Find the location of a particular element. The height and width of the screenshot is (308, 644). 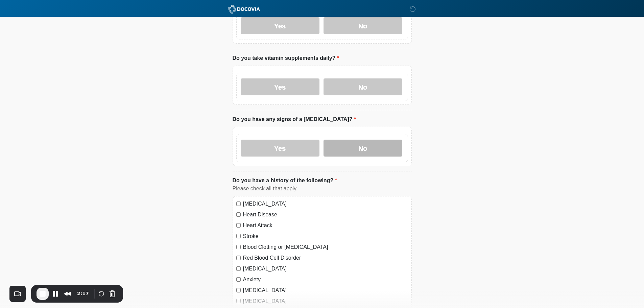

label: Do you have a history of the following? is located at coordinates (285, 181).